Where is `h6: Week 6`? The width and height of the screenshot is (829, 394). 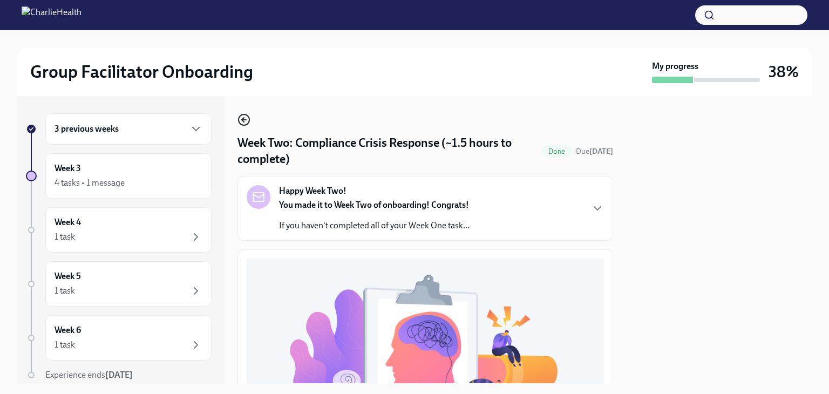
h6: Week 6 is located at coordinates (67, 330).